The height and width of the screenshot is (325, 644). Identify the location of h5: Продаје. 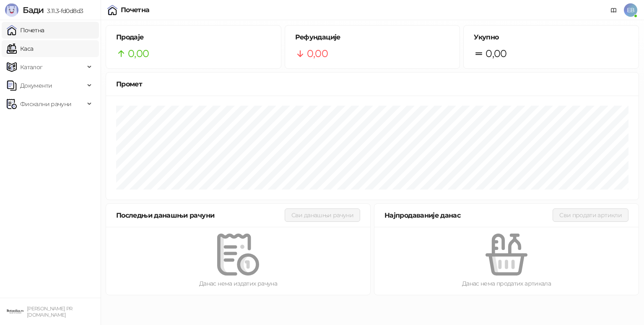
(193, 37).